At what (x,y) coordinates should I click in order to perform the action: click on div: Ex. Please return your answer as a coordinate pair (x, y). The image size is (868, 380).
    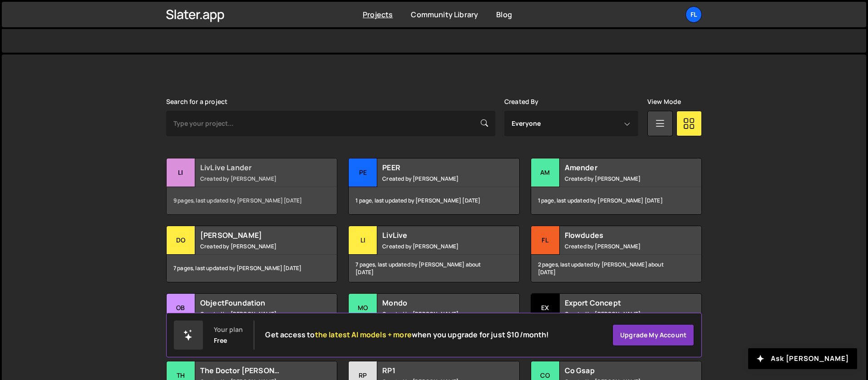
    Looking at the image, I should click on (545, 308).